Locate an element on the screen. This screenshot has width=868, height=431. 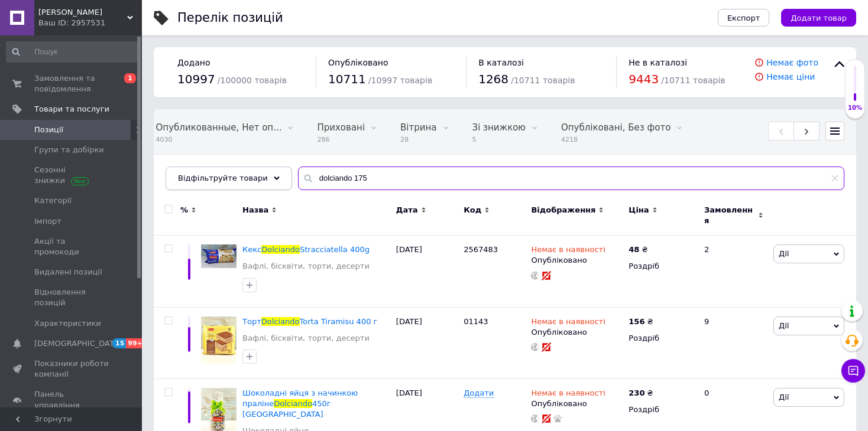
span: Панель управління is located at coordinates (71, 400).